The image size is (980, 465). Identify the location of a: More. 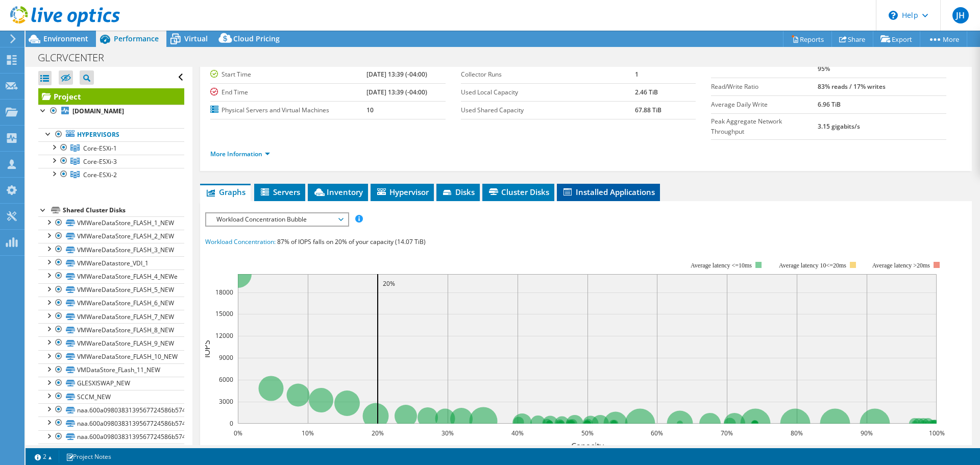
(943, 39).